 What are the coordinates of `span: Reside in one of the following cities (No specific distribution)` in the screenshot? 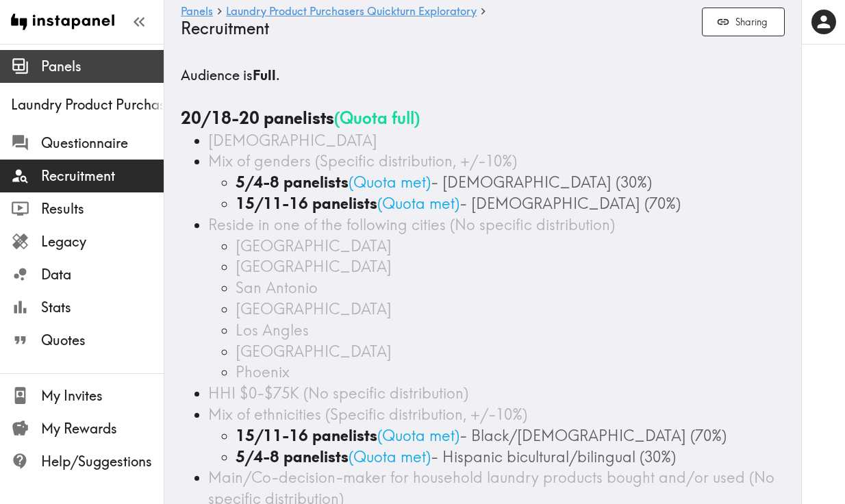 It's located at (411, 225).